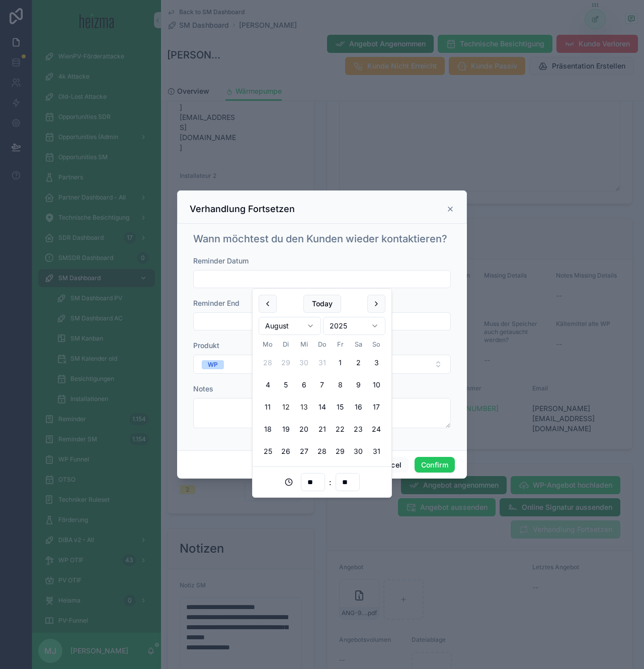 The image size is (644, 669). Describe the element at coordinates (358, 344) in the screenshot. I see `th: Samstag` at that location.